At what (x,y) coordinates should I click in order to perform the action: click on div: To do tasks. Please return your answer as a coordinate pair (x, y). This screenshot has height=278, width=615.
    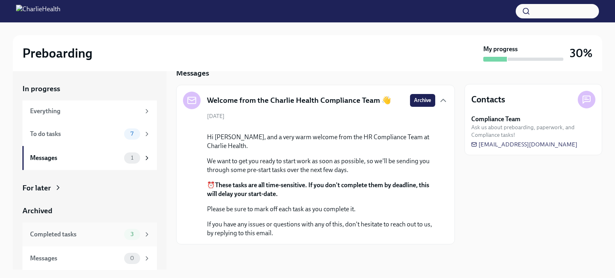
    Looking at the image, I should click on (75, 134).